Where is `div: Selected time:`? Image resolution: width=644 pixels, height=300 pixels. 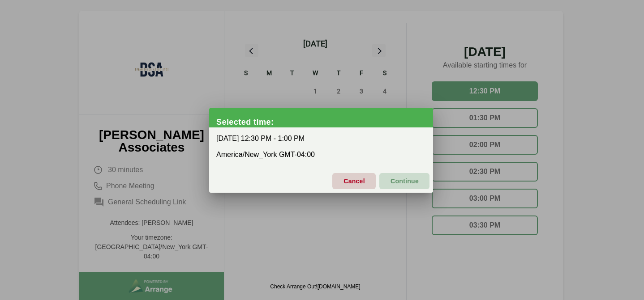 div: Selected time: is located at coordinates (325, 122).